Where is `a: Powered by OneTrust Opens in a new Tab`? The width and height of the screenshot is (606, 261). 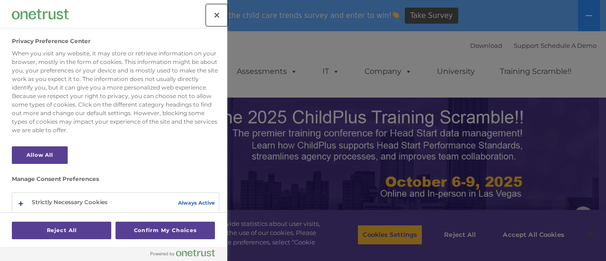 a: Powered by OneTrust Opens in a new Tab is located at coordinates (187, 255).